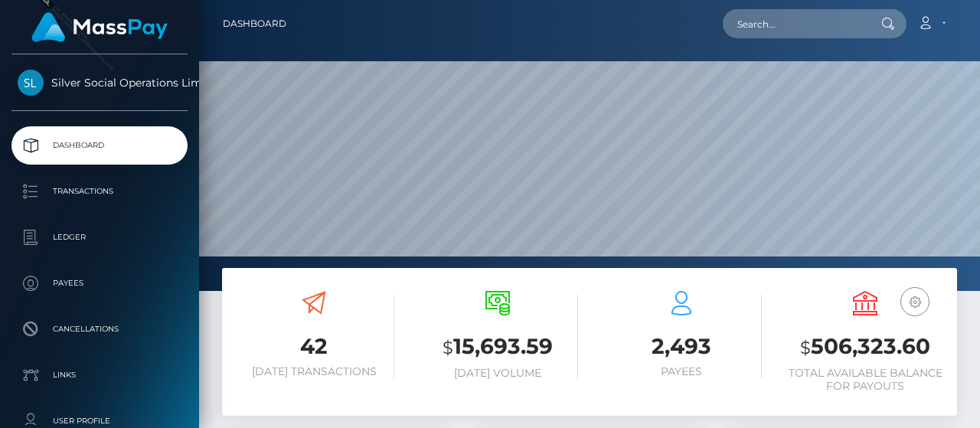  Describe the element at coordinates (99, 192) in the screenshot. I see `a: Transactions` at that location.